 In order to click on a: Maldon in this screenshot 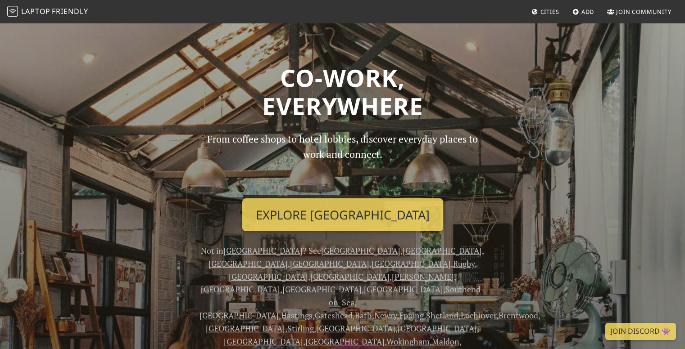, I will do `click(445, 342)`.